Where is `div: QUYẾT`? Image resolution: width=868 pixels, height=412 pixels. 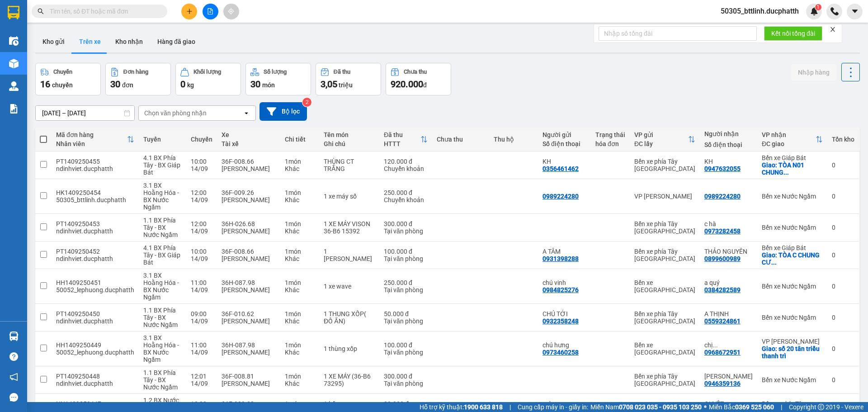
div: QUYẾT is located at coordinates (729, 404).